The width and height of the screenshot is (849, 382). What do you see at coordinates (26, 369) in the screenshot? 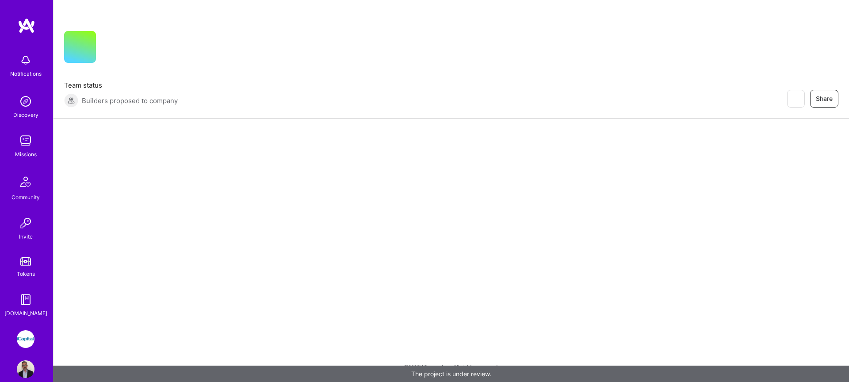
I see `img: User Avatar` at bounding box center [26, 369].